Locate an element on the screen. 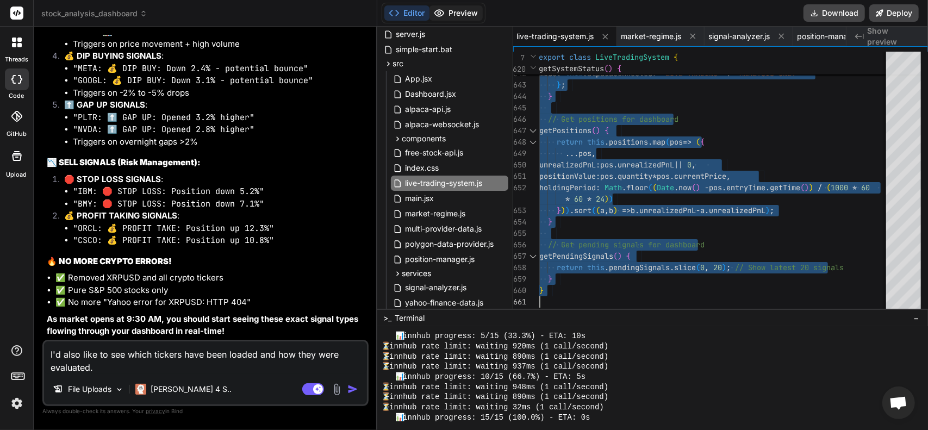 This screenshot has height=430, width=928. button: Deploy is located at coordinates (894, 13).